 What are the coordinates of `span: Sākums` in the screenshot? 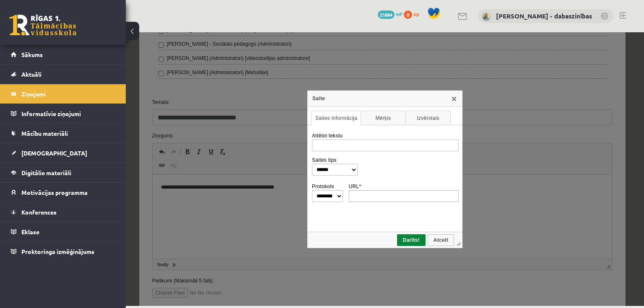 It's located at (32, 54).